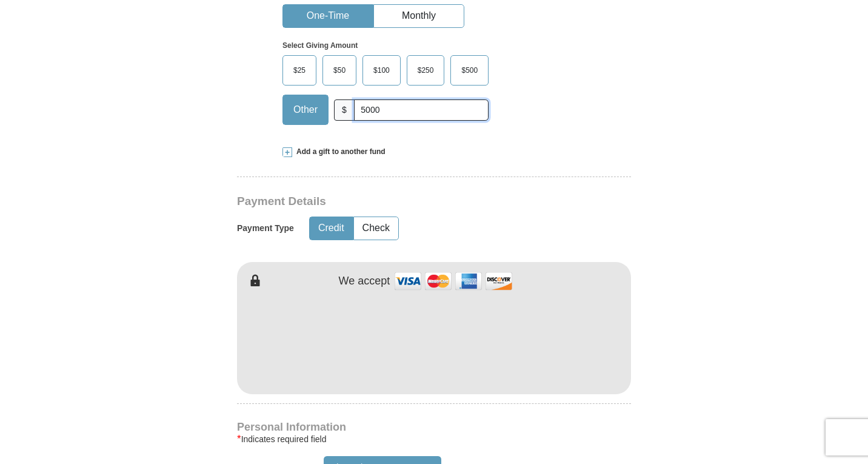 The image size is (868, 464). Describe the element at coordinates (328, 16) in the screenshot. I see `button: One-Time` at that location.